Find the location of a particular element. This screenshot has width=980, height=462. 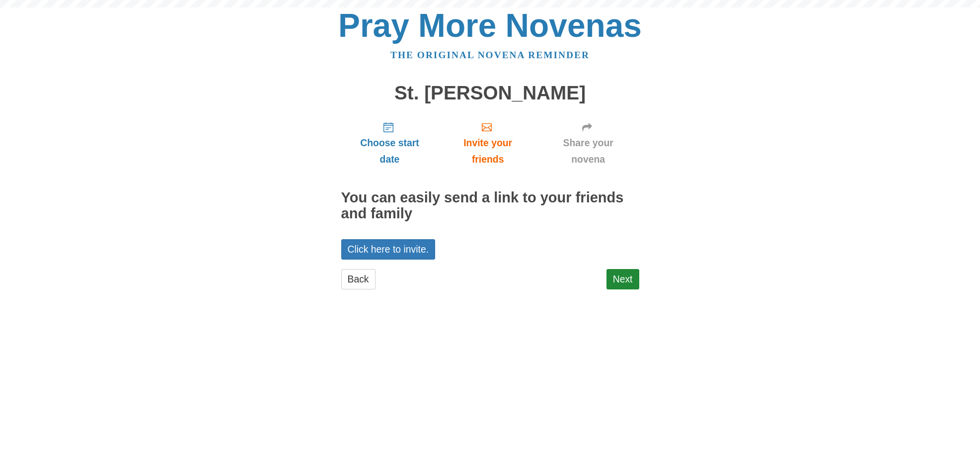

a: The original novena reminder is located at coordinates (490, 54).